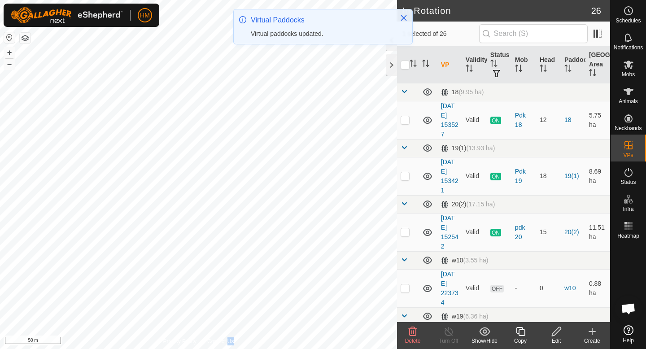 The width and height of the screenshot is (646, 349). I want to click on span: 26, so click(596, 11).